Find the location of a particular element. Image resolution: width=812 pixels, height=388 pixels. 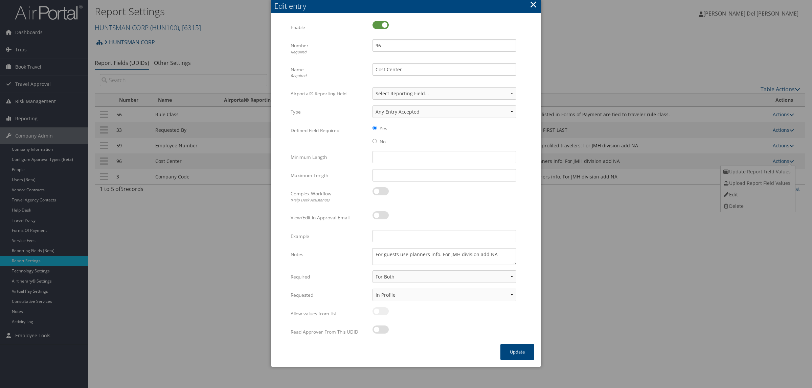

label: Enable is located at coordinates (329, 27).